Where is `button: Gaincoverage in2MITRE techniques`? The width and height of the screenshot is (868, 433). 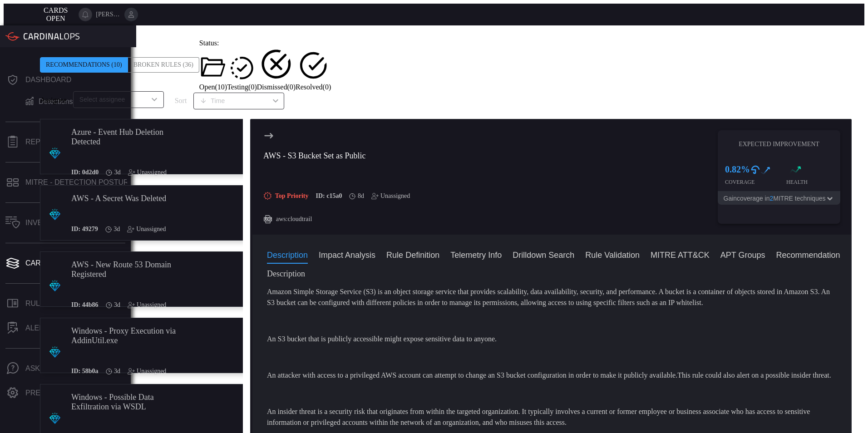
button: Gaincoverage in2MITRE techniques is located at coordinates (779, 198).